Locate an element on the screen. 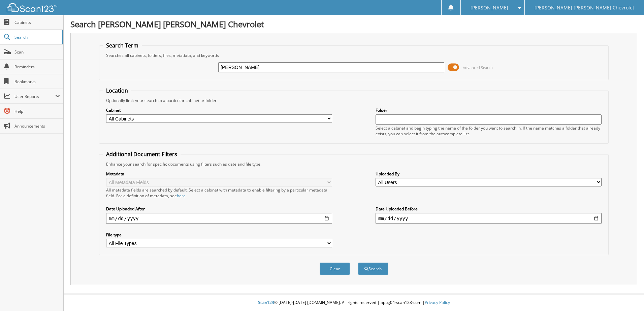 The image size is (644, 311). span: Scan123 is located at coordinates (266, 302).